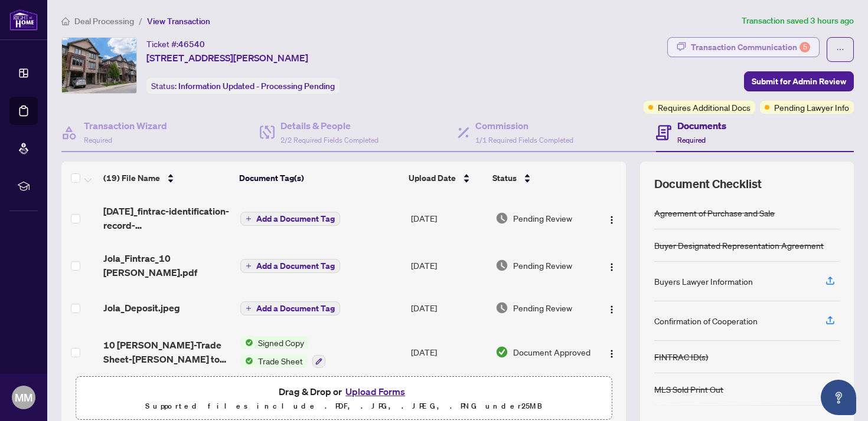 This screenshot has height=421, width=868. What do you see at coordinates (176, 43) in the screenshot?
I see `div: Ticket #:` at bounding box center [176, 43].